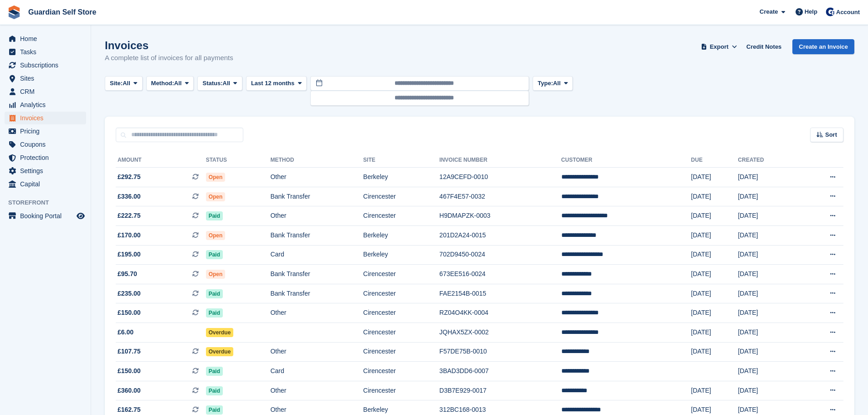  I want to click on button: Export, so click(719, 47).